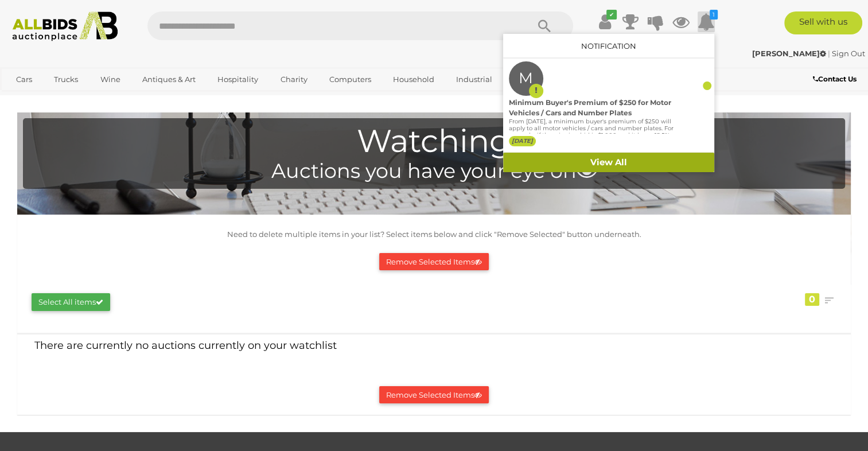  Describe the element at coordinates (823, 23) in the screenshot. I see `a: Sell with us` at that location.